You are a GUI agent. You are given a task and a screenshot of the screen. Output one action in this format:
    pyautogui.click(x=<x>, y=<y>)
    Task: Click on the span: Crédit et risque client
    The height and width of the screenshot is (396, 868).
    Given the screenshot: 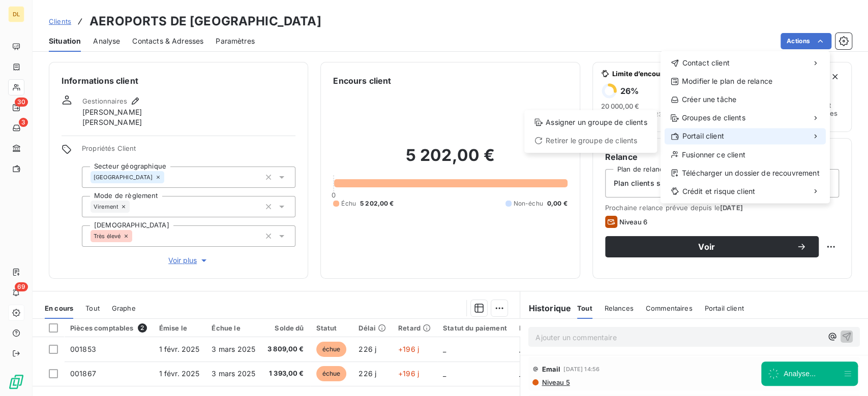 What is the action you would take?
    pyautogui.click(x=719, y=191)
    